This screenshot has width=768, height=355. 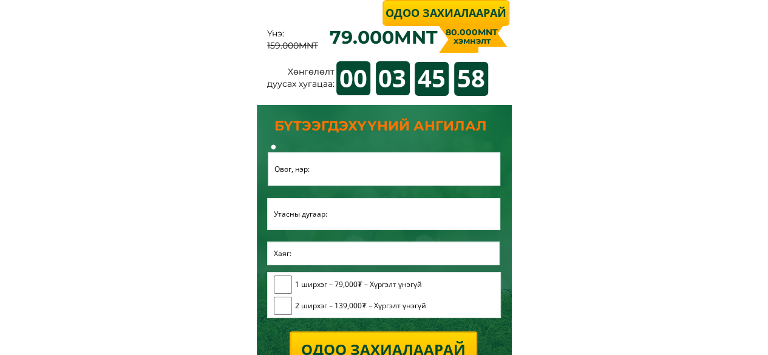 What do you see at coordinates (384, 126) in the screenshot?
I see `div: БҮТЭЭГДЭХҮҮНИЙ АНГИЛАЛ` at bounding box center [384, 126].